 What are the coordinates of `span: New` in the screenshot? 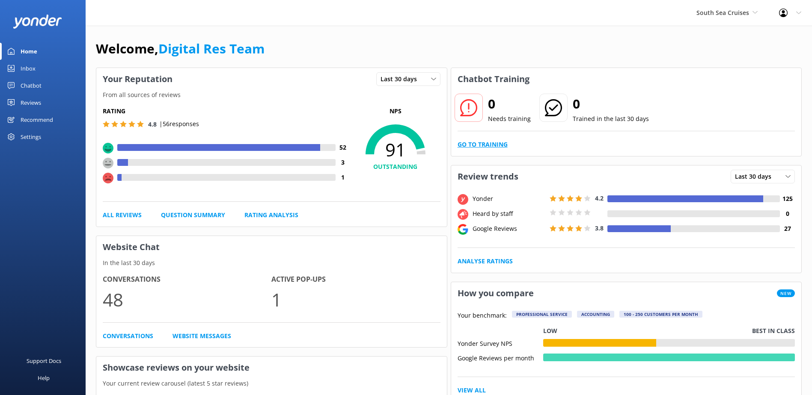 It's located at (786, 294).